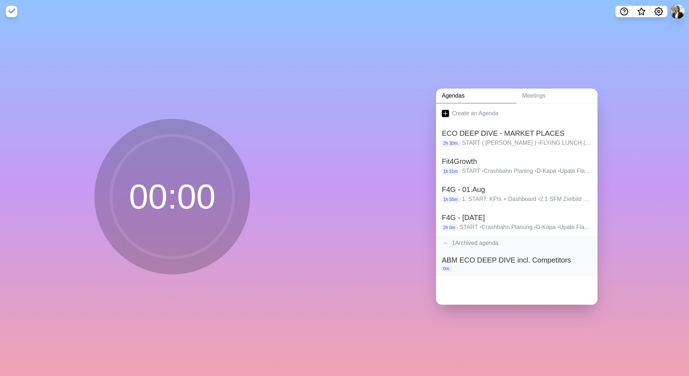 Image resolution: width=689 pixels, height=376 pixels. I want to click on button: Help, so click(625, 12).